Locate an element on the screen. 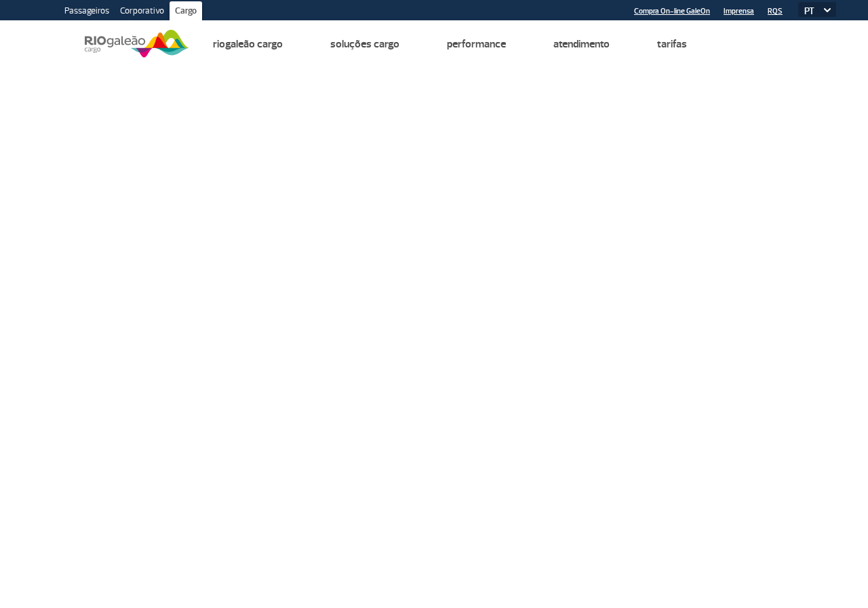  a: Compra On-line GaleOn is located at coordinates (672, 11).